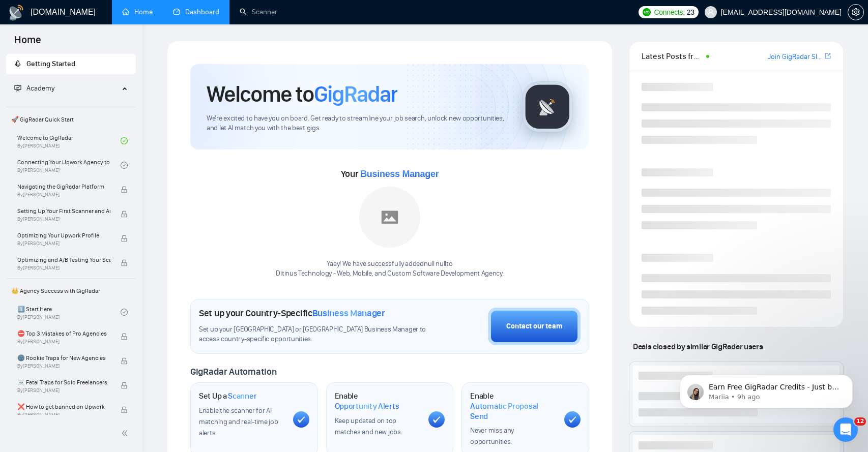  Describe the element at coordinates (369, 426) in the screenshot. I see `span: Keep updated on top matches and new jobs.` at that location.